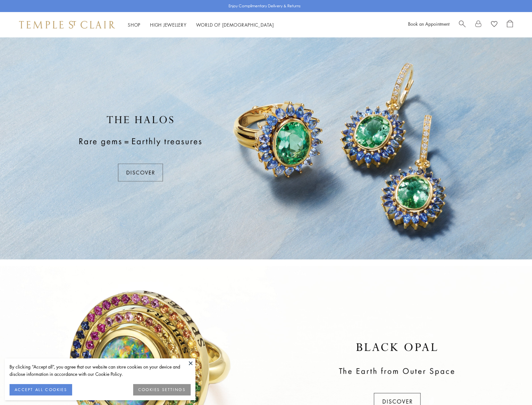  Describe the element at coordinates (134, 25) in the screenshot. I see `a: ShopShop` at that location.